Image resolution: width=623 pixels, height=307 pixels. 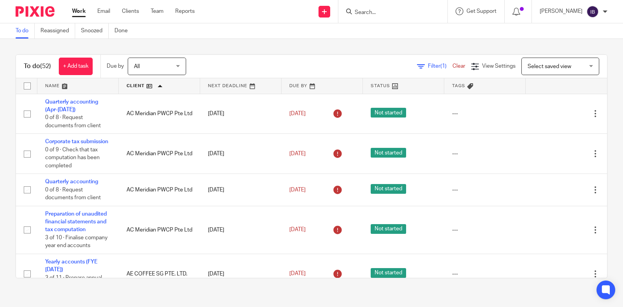 I want to click on p: Due by, so click(x=115, y=66).